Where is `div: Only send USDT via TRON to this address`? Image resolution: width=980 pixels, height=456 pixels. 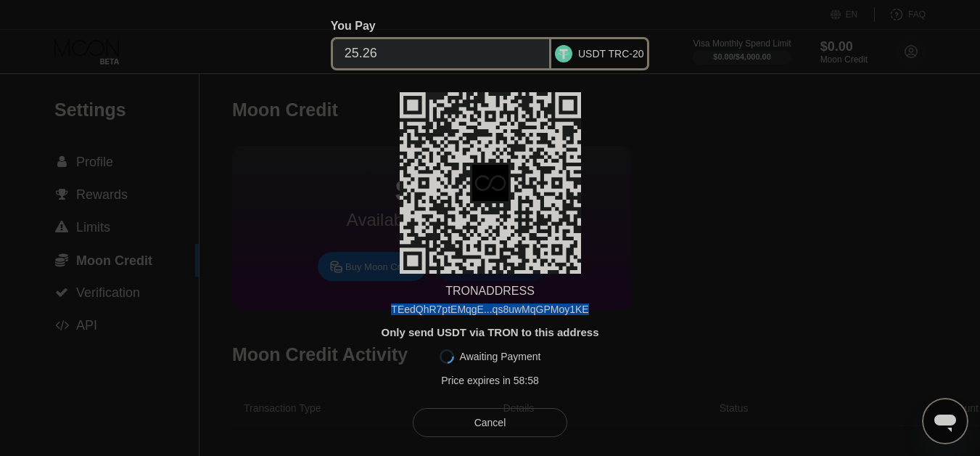 div: Only send USDT via TRON to this address is located at coordinates (490, 332).